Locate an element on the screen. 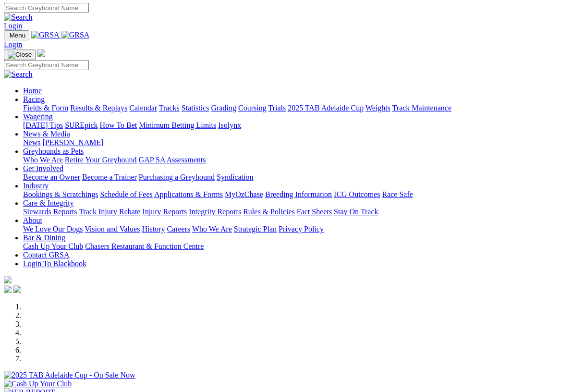 The image size is (572, 392). a: Privacy Policy is located at coordinates (302, 228).